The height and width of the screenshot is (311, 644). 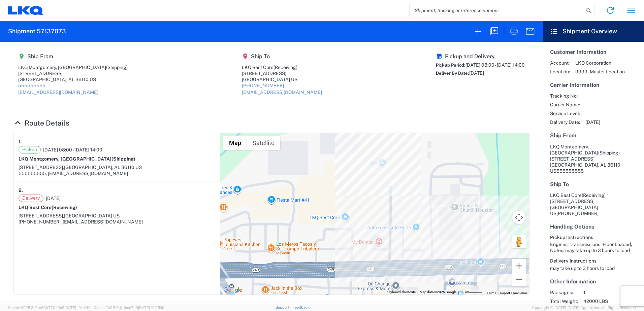 I want to click on h5: Other Information, so click(x=593, y=282).